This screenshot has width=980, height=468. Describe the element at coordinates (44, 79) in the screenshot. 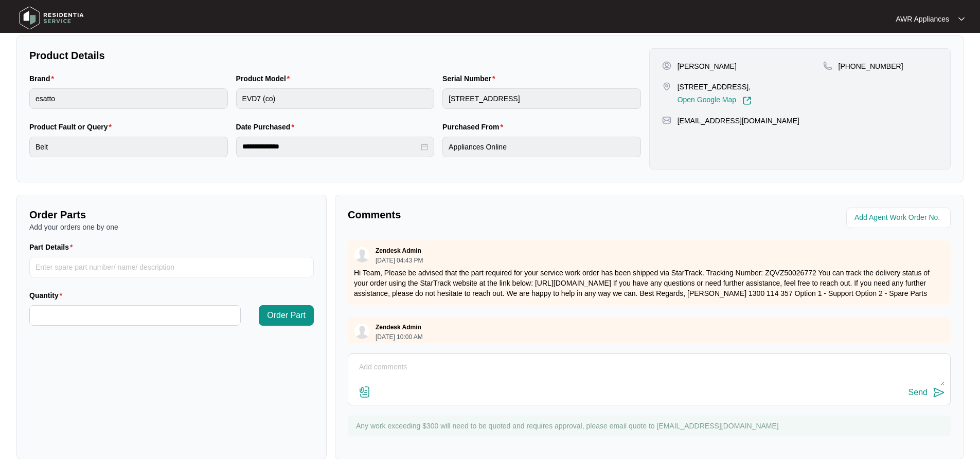

I see `label: Brand` at that location.